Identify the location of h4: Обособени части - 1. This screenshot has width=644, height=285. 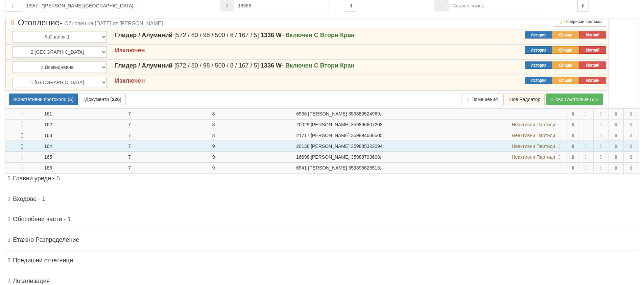
(322, 220).